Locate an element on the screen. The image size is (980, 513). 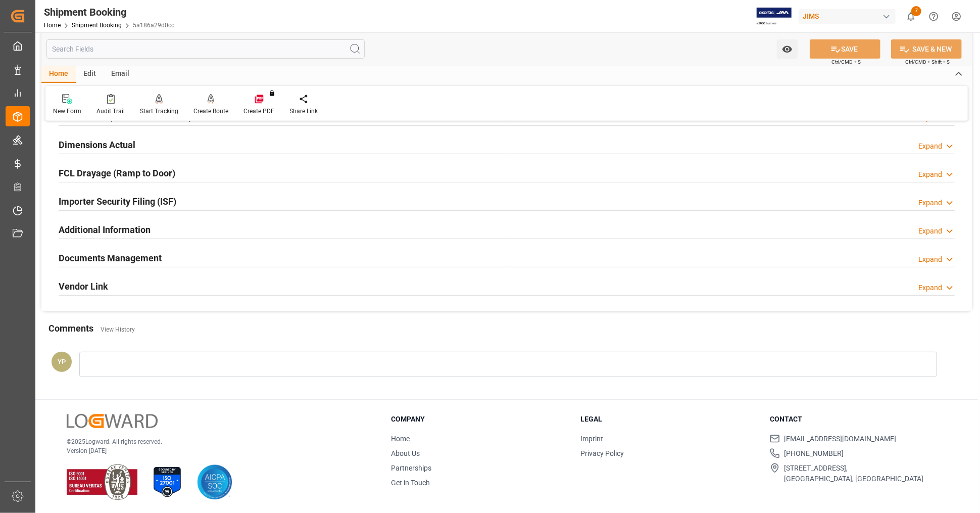
div: Edit is located at coordinates (89, 75).